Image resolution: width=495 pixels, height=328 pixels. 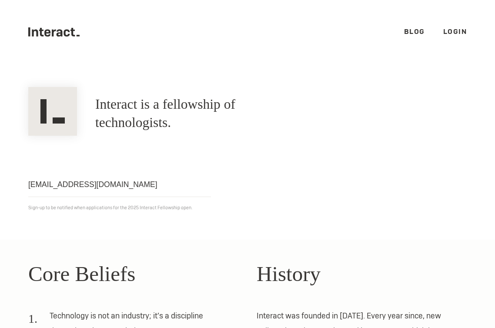 What do you see at coordinates (53, 111) in the screenshot?
I see `img: Interact Logo` at bounding box center [53, 111].